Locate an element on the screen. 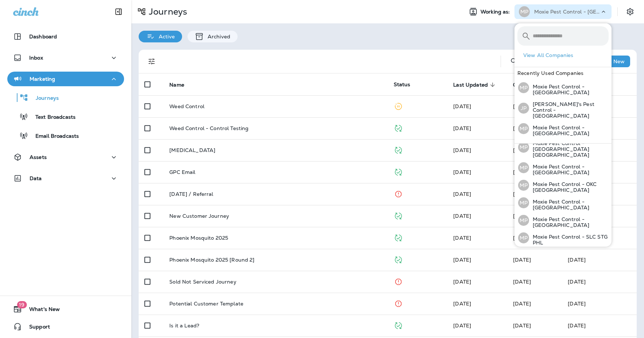 The height and width of the screenshot is (338, 644). p: Weed Control is located at coordinates (187, 106).